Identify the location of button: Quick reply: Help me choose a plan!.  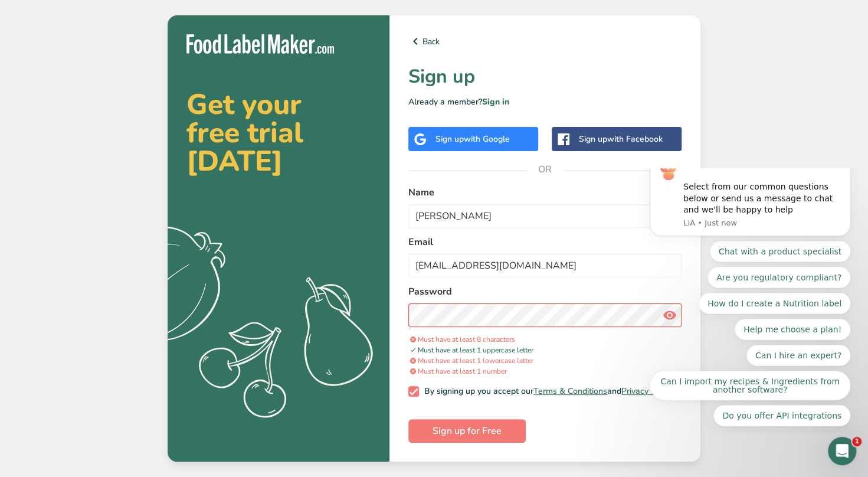
(161, 161).